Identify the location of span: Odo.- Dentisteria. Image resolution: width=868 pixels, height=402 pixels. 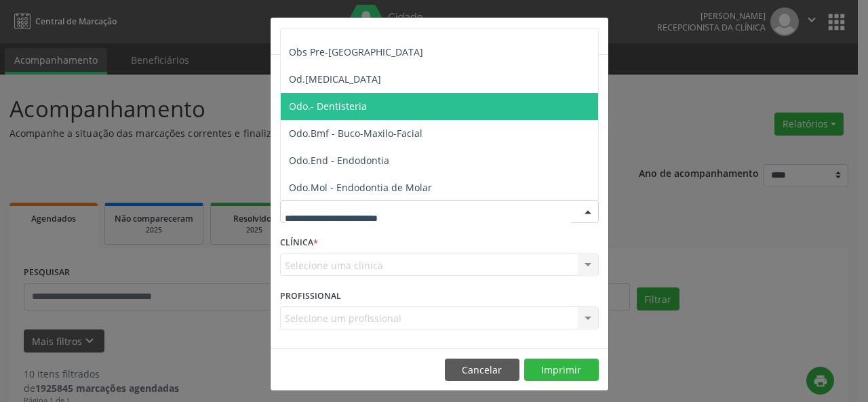
(328, 105).